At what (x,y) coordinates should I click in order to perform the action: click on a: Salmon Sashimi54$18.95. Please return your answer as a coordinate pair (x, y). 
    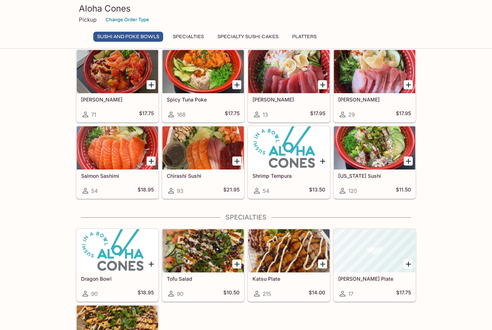
    Looking at the image, I should click on (117, 162).